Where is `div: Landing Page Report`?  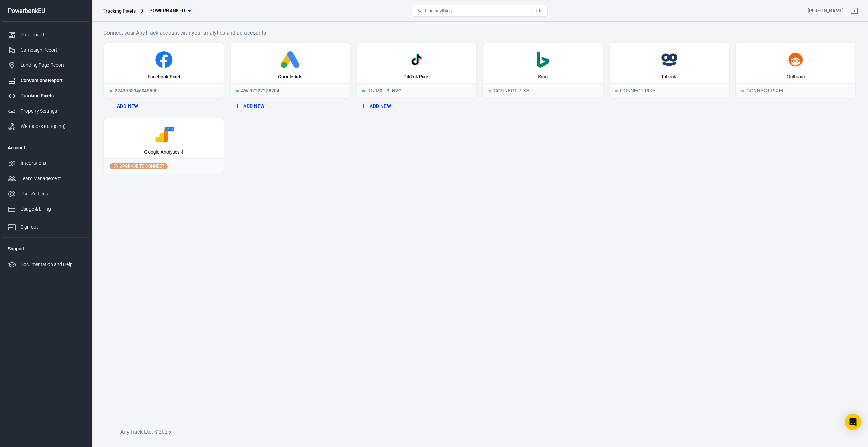
div: Landing Page Report is located at coordinates (52, 65).